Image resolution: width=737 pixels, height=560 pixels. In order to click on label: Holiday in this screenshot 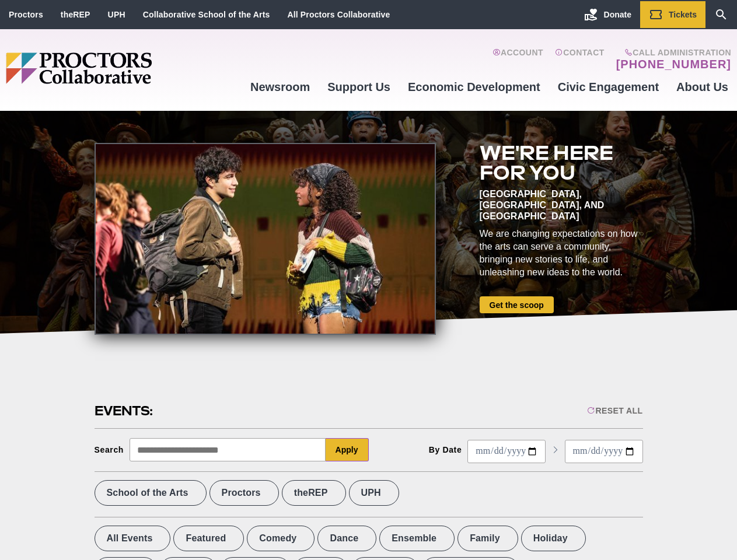, I will do `click(553, 538)`.